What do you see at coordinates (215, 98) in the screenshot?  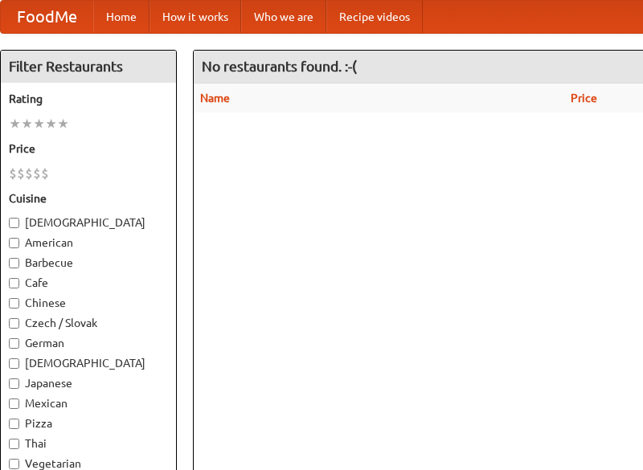 I see `a: Name` at bounding box center [215, 98].